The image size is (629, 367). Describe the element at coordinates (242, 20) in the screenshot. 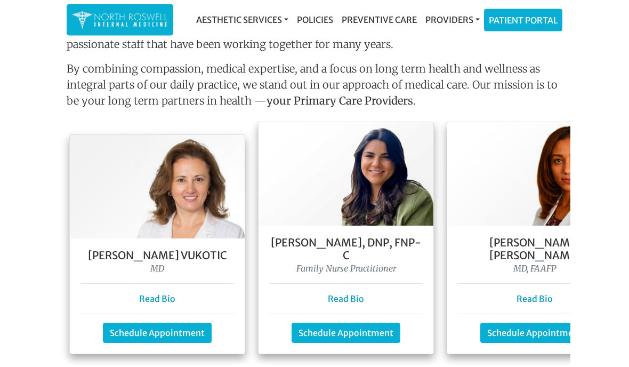

I see `a: Aesthetic Services` at that location.